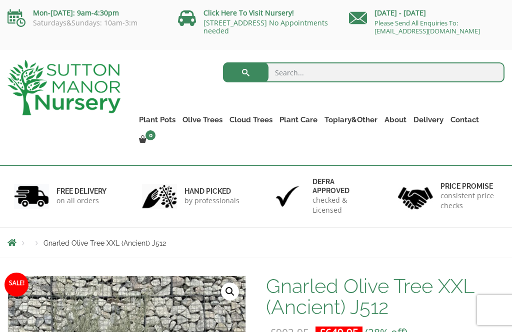 Image resolution: width=512 pixels, height=332 pixels. Describe the element at coordinates (64, 87) in the screenshot. I see `img: logo` at that location.